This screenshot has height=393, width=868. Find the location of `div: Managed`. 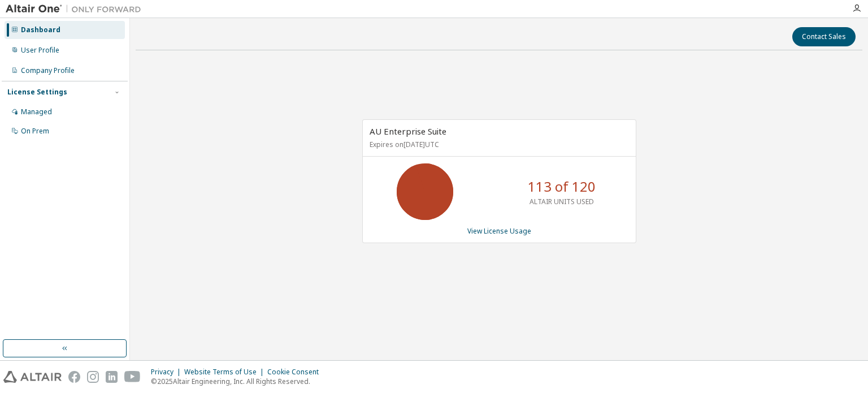

div: Managed is located at coordinates (36, 112).